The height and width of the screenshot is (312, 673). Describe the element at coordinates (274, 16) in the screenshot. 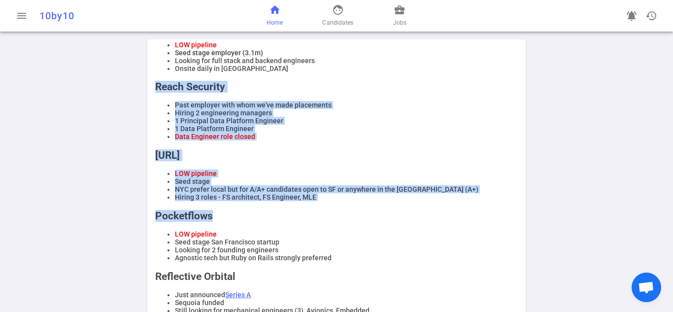

I see `a: Home` at that location.